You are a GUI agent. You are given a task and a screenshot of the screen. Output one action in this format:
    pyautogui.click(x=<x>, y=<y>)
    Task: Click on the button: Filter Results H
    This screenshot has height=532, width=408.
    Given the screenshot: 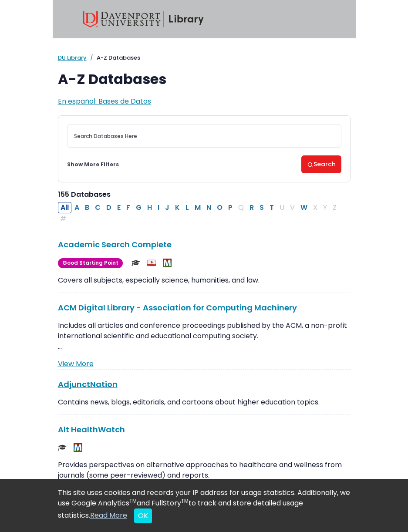 What is the action you would take?
    pyautogui.click(x=150, y=208)
    